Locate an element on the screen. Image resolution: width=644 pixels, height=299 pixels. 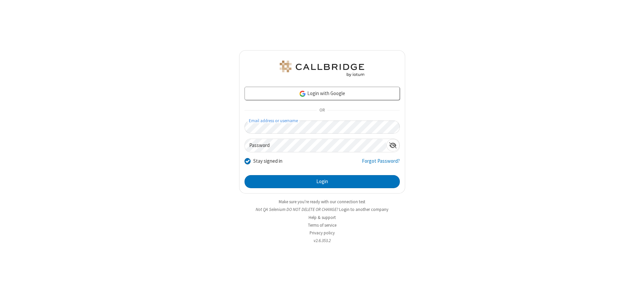
button: Login to another company is located at coordinates (364, 209).